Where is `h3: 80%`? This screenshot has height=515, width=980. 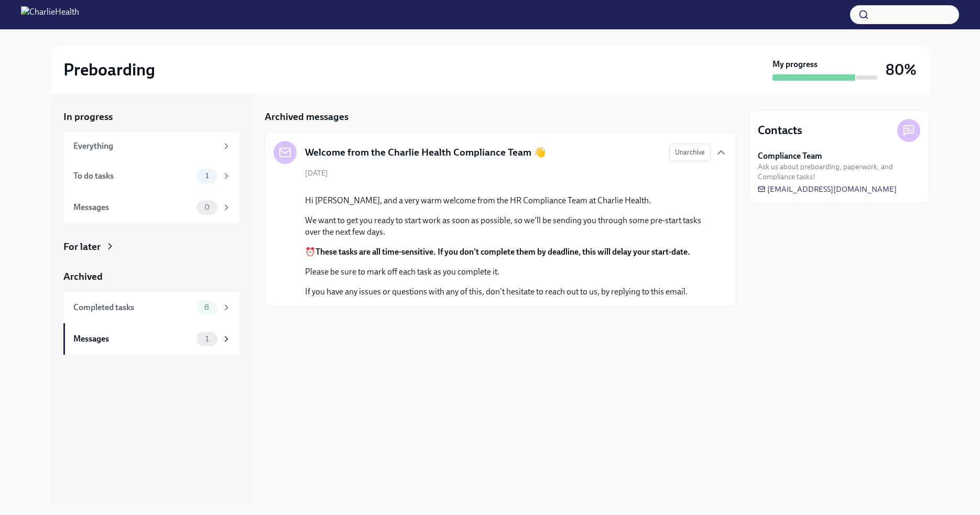 h3: 80% is located at coordinates (901, 70).